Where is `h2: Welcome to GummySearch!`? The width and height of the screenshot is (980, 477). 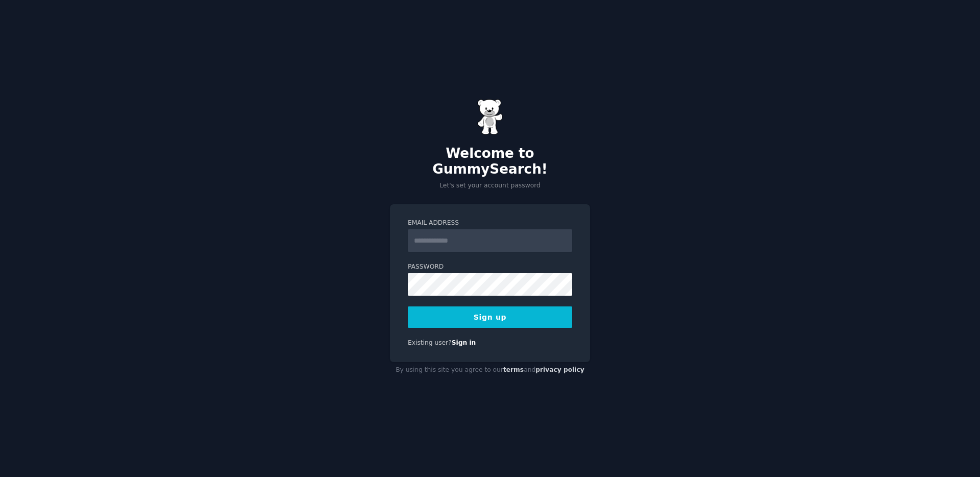
h2: Welcome to GummySearch! is located at coordinates (490, 161).